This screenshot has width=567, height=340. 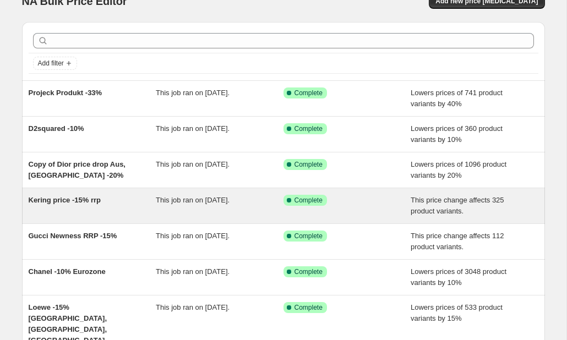 I want to click on span: Lowers prices of 741 product variants by 40%, so click(x=456, y=98).